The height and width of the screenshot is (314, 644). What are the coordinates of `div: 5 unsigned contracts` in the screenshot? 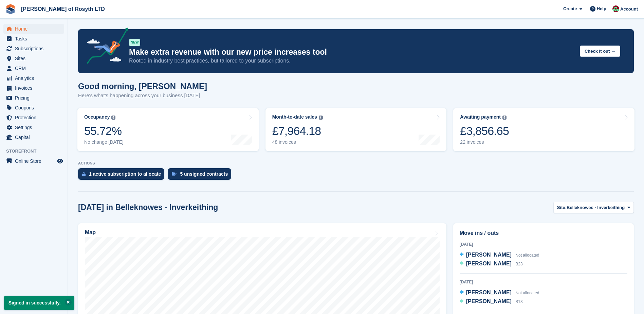 It's located at (204, 174).